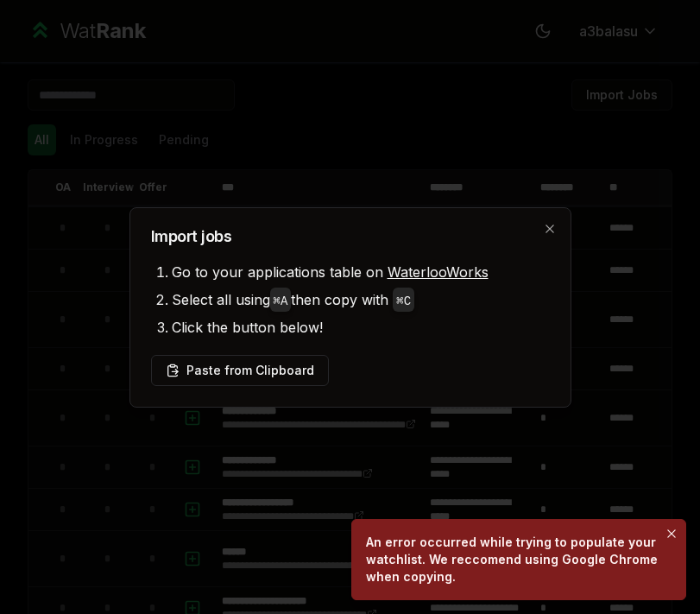  What do you see at coordinates (240, 371) in the screenshot?
I see `button: Paste from Clipboard` at bounding box center [240, 371].